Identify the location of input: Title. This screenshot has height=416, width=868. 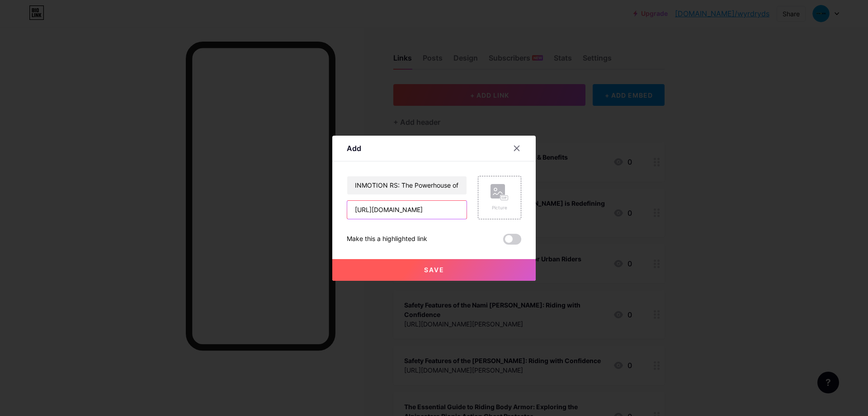
(407, 186).